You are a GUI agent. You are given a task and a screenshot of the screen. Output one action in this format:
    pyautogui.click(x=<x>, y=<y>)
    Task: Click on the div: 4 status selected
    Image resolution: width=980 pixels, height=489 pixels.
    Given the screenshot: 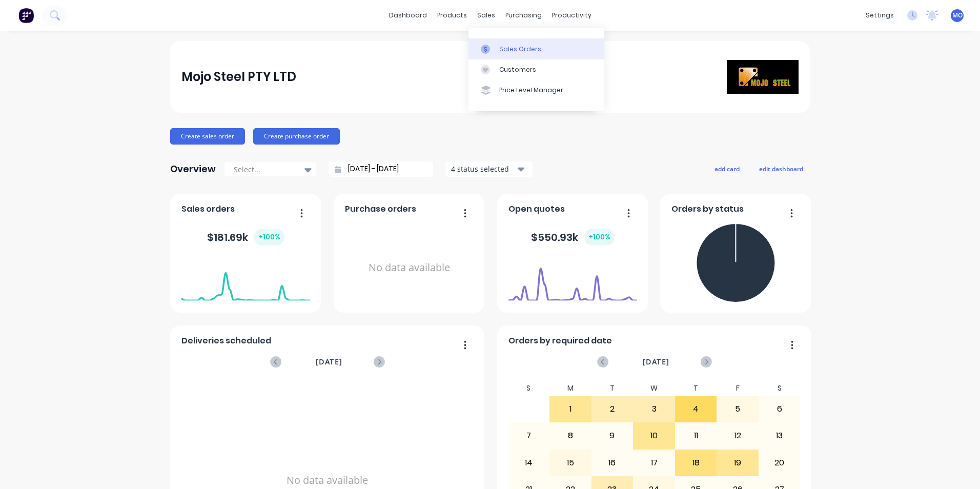 What is the action you would take?
    pyautogui.click(x=483, y=169)
    